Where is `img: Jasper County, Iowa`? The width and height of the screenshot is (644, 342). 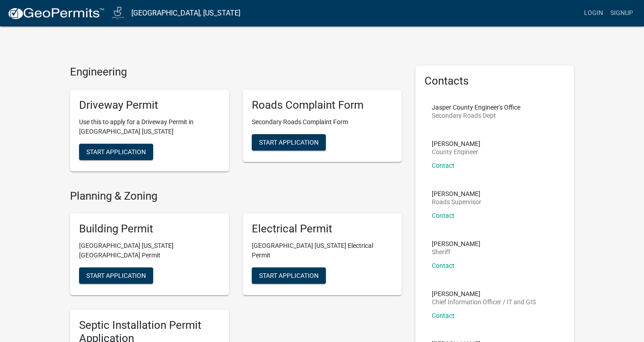
img: Jasper County, Iowa is located at coordinates (118, 13).